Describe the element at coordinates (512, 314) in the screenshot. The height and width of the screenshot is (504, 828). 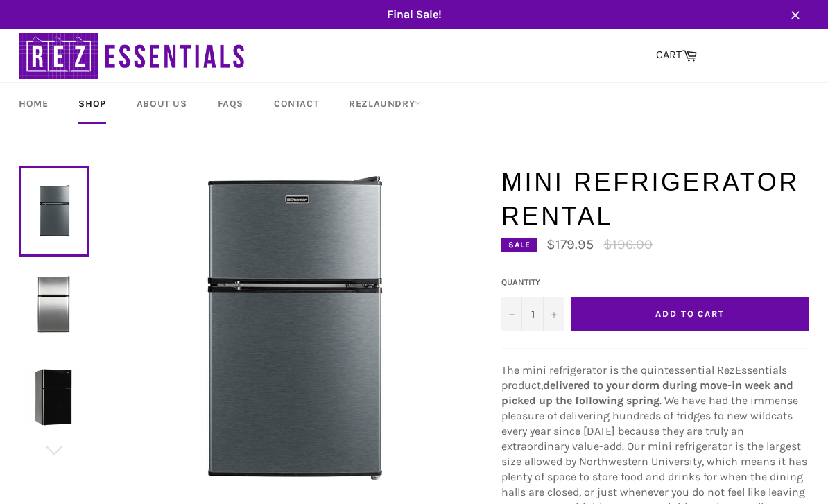
I see `button: Decrease quantity` at that location.